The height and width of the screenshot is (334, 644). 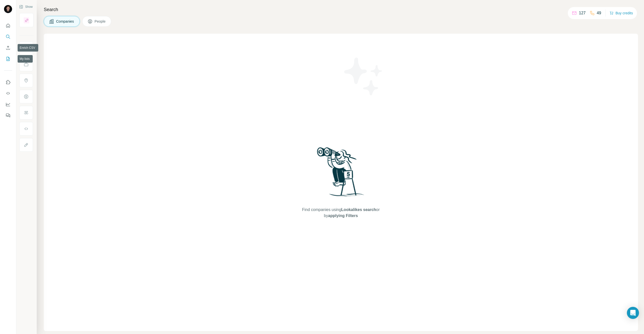 What do you see at coordinates (8, 104) in the screenshot?
I see `button: Dashboard` at bounding box center [8, 104].